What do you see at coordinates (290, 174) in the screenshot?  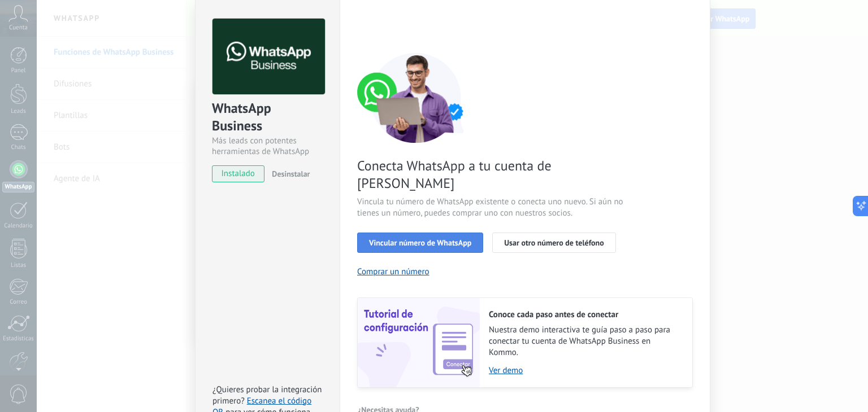 I see `span: Desinstalar` at bounding box center [290, 174].